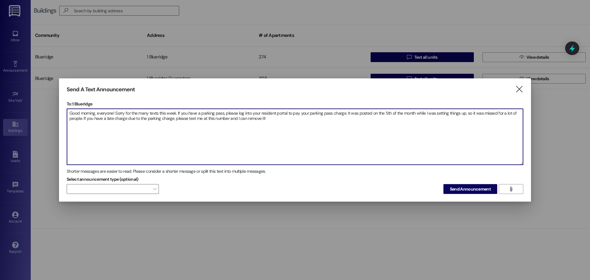 The height and width of the screenshot is (280, 590). I want to click on div: Good morning, everyone! Sorry for the many texts this week. If you have a parking pass, please lo..., so click(295, 137).